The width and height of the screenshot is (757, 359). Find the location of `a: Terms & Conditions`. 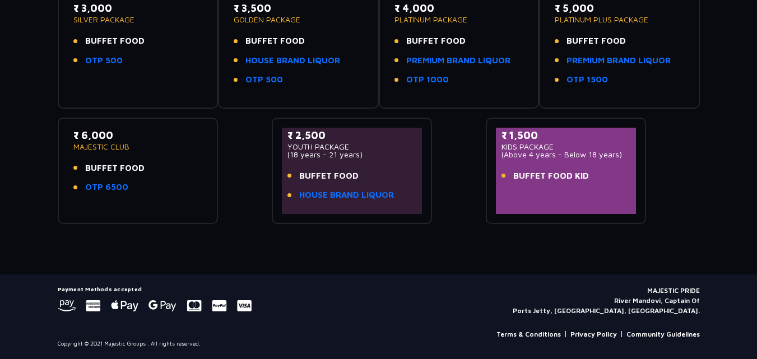

a: Terms & Conditions is located at coordinates (528, 335).